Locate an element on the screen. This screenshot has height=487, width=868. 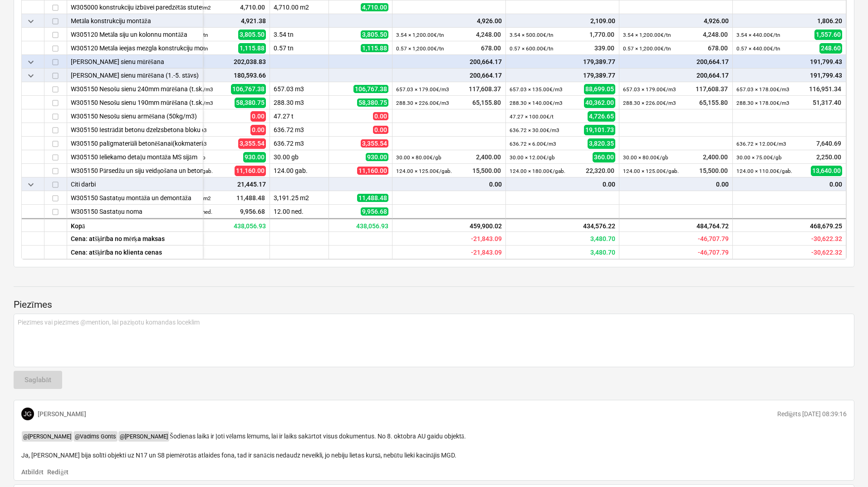
small: 47.27 × 100.00€ / t is located at coordinates (531, 117).